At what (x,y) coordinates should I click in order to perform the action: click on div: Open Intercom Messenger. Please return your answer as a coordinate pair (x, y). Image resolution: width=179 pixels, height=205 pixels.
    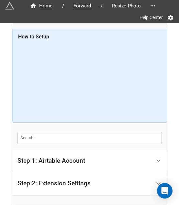
    Looking at the image, I should click on (164, 191).